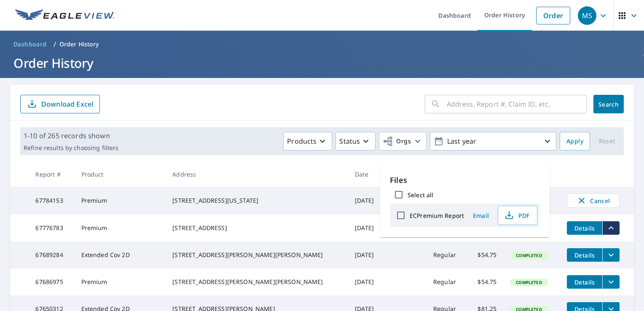 The image size is (644, 311). I want to click on th: Address, so click(256, 174).